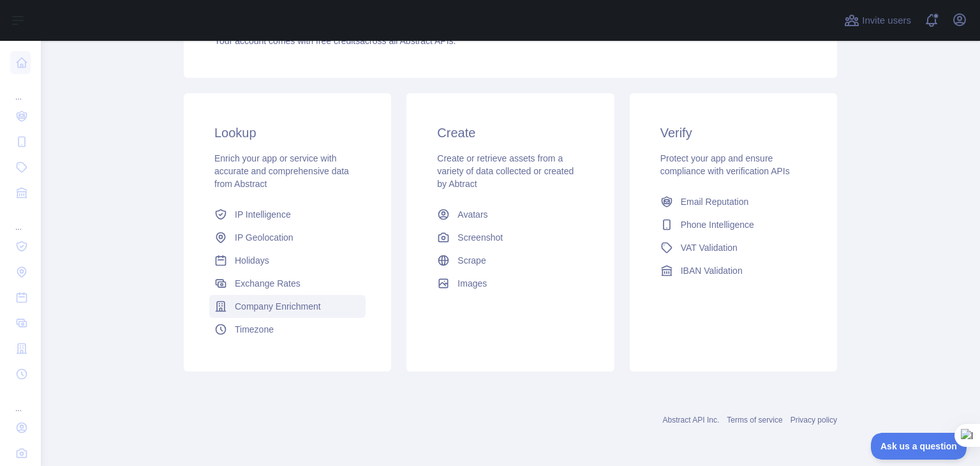  I want to click on span: IBAN Validation, so click(711, 271).